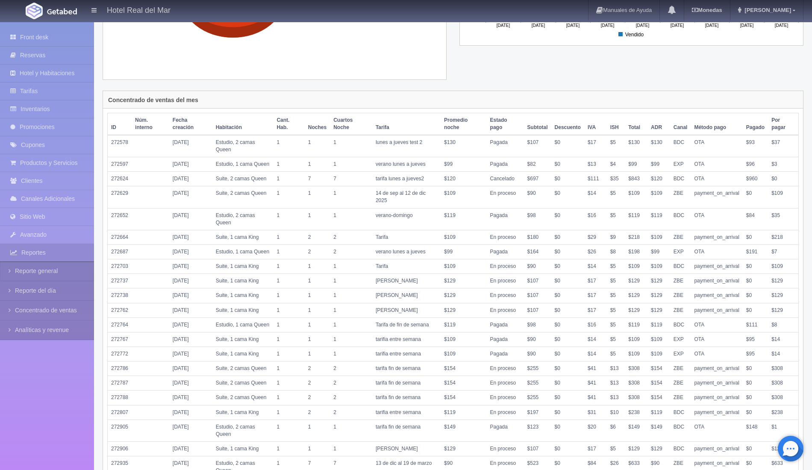 This screenshot has width=812, height=470. Describe the element at coordinates (755, 252) in the screenshot. I see `td: $191` at that location.